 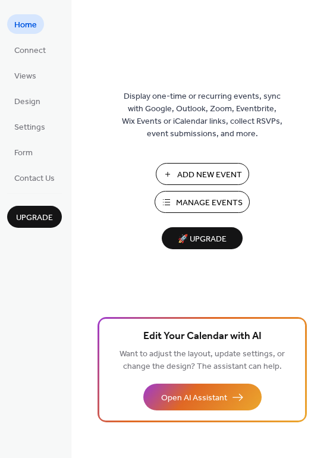 What do you see at coordinates (30, 49) in the screenshot?
I see `a: Connect` at bounding box center [30, 49].